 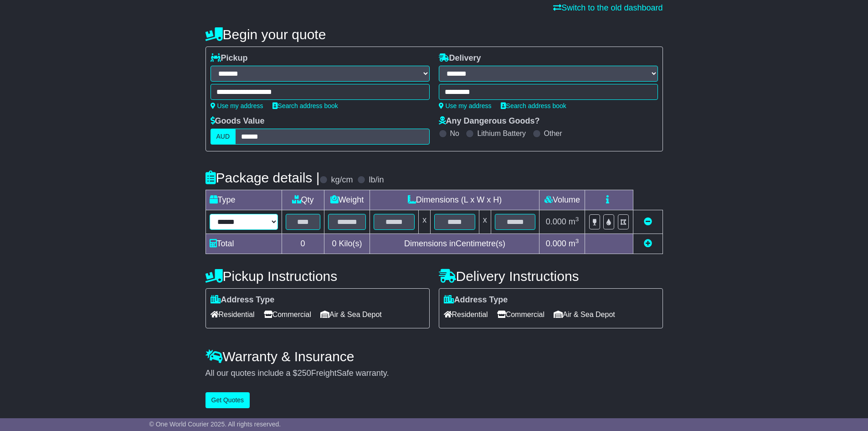 What do you see at coordinates (243, 200) in the screenshot?
I see `td: Type` at bounding box center [243, 200].